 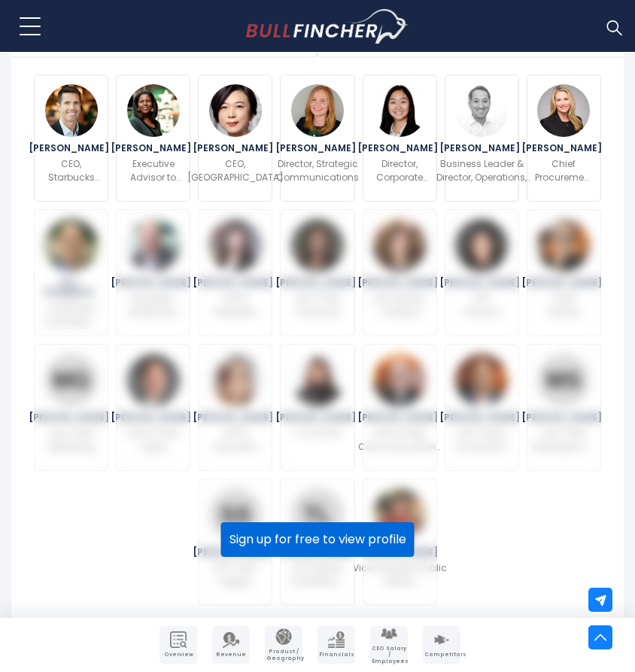 I want to click on img: Sanjay Shah, so click(x=235, y=514).